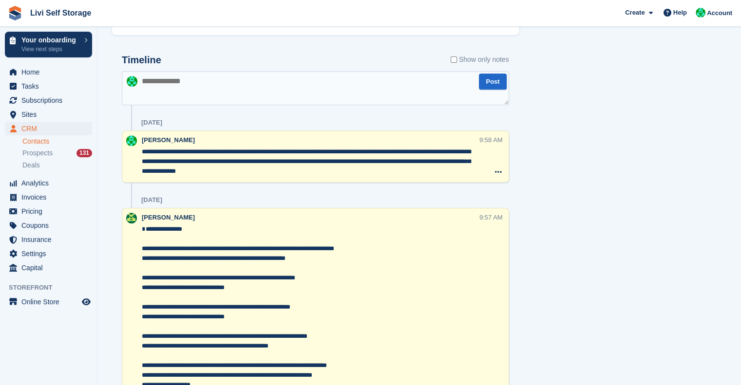  Describe the element at coordinates (51, 268) in the screenshot. I see `span: Capital` at that location.